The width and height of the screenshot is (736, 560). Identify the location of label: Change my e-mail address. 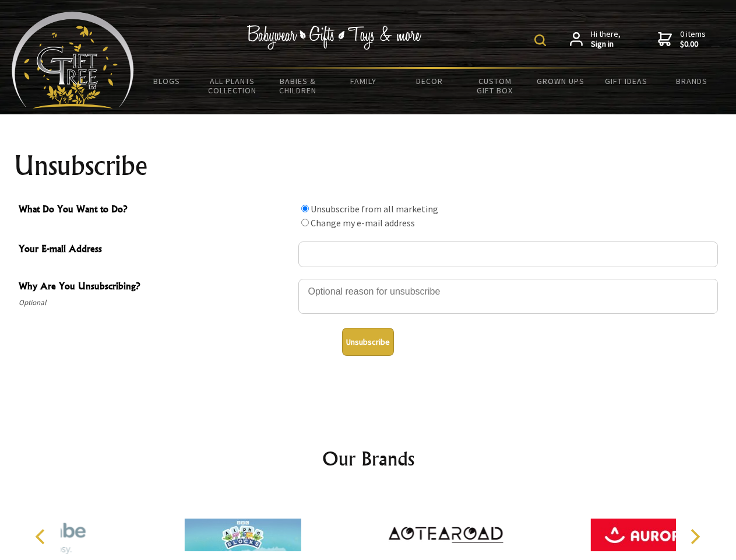
(362, 223).